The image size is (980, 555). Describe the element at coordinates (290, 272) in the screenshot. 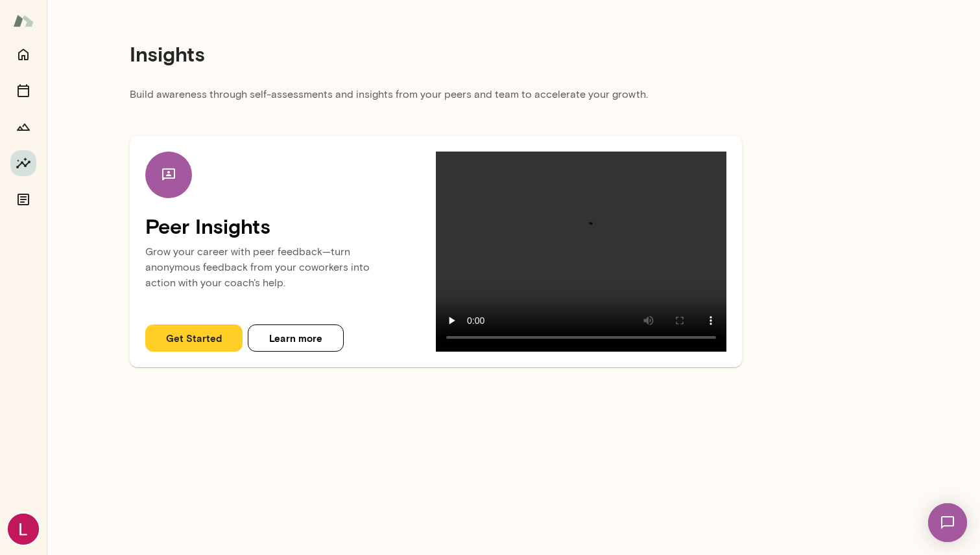

I see `p: Grow your career with peer feedback—turn anonymous feedback from your coworkers into action with ...` at that location.